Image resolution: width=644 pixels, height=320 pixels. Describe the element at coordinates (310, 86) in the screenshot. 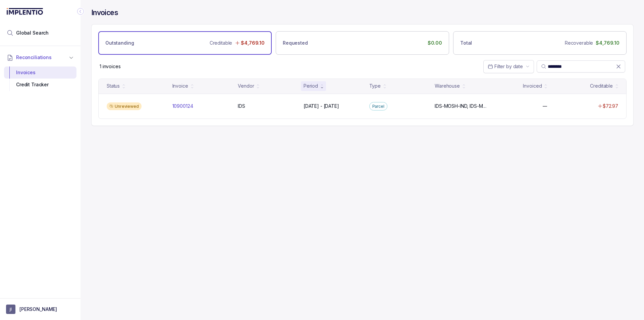

I see `div: Period` at that location.